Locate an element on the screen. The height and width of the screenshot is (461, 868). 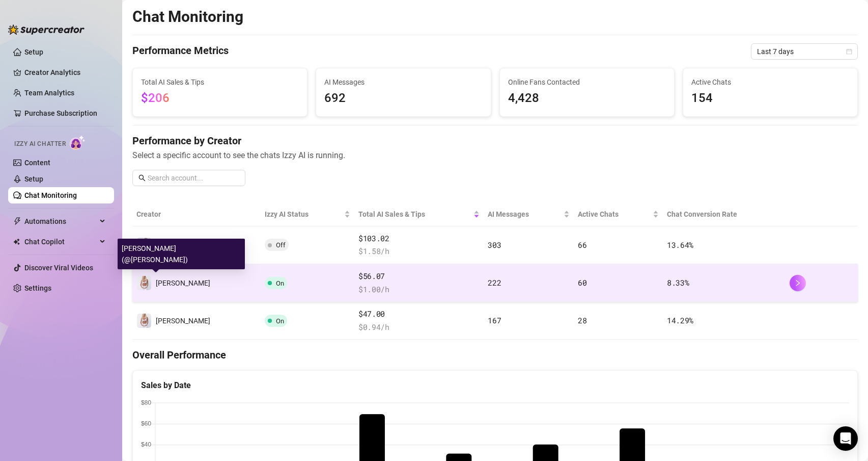
span: 8.33 % is located at coordinates (678, 282).